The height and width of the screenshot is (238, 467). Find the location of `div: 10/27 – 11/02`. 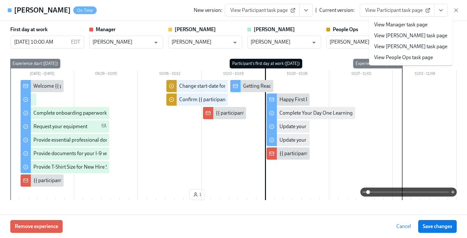

div: 10/27 – 11/02 is located at coordinates (361, 74).